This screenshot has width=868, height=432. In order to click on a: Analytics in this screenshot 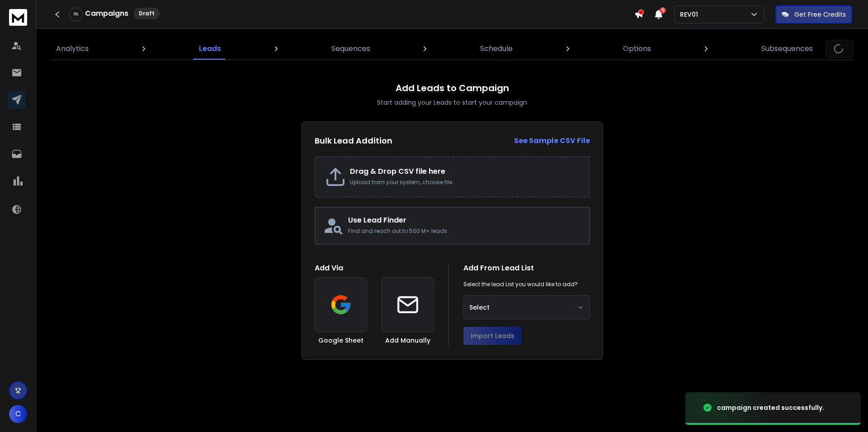, I will do `click(72, 49)`.